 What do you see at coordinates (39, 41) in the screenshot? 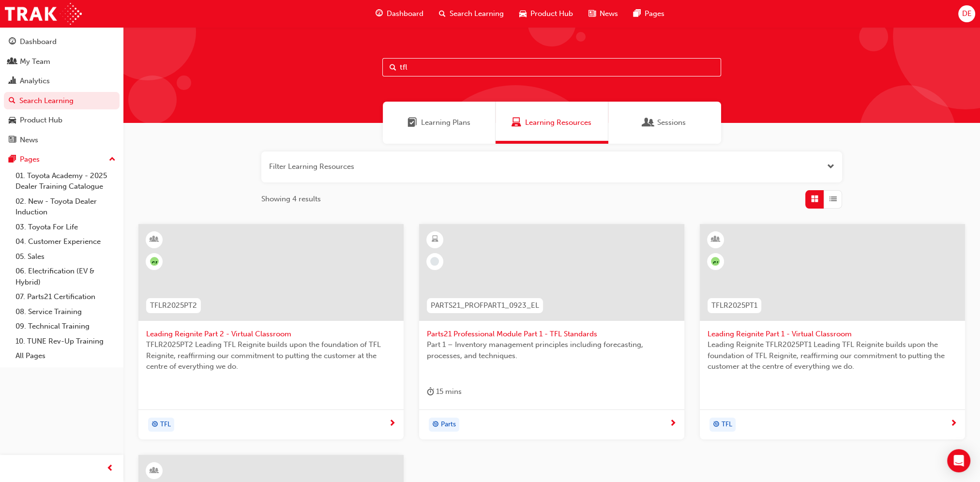
I see `div: Dashboard` at bounding box center [39, 41].